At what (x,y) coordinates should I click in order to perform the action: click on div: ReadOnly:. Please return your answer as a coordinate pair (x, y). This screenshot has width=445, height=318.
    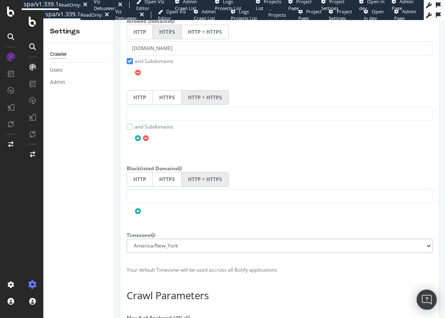
    Looking at the image, I should click on (70, 5).